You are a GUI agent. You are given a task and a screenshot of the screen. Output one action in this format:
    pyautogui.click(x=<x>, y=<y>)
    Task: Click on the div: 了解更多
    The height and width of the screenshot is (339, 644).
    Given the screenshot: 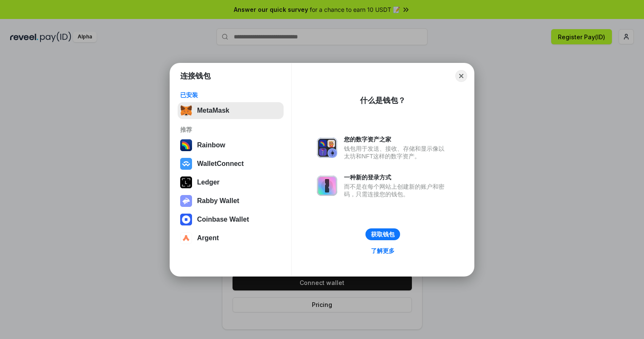 What is the action you would take?
    pyautogui.click(x=383, y=251)
    